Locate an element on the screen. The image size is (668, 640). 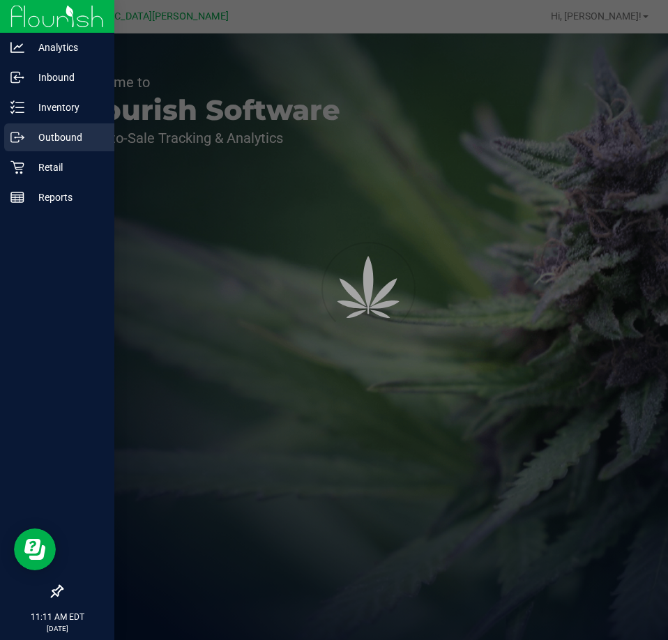
p: Outbound is located at coordinates (66, 137).